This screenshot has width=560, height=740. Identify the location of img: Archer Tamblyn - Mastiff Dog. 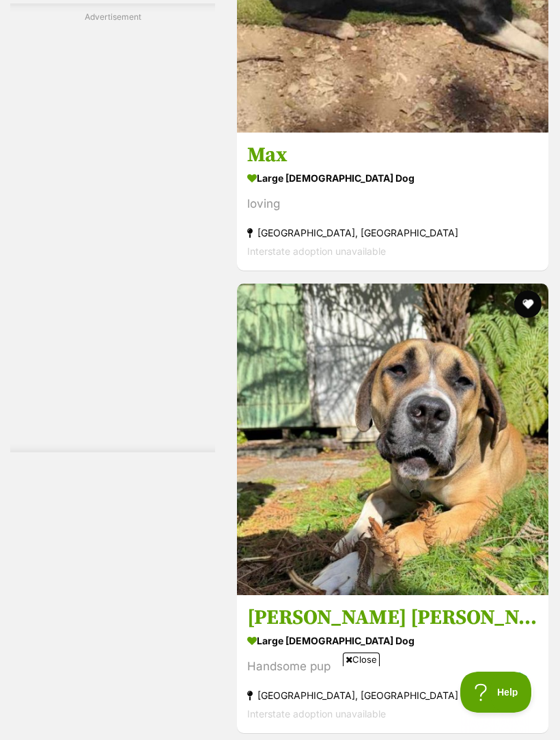
(393, 439).